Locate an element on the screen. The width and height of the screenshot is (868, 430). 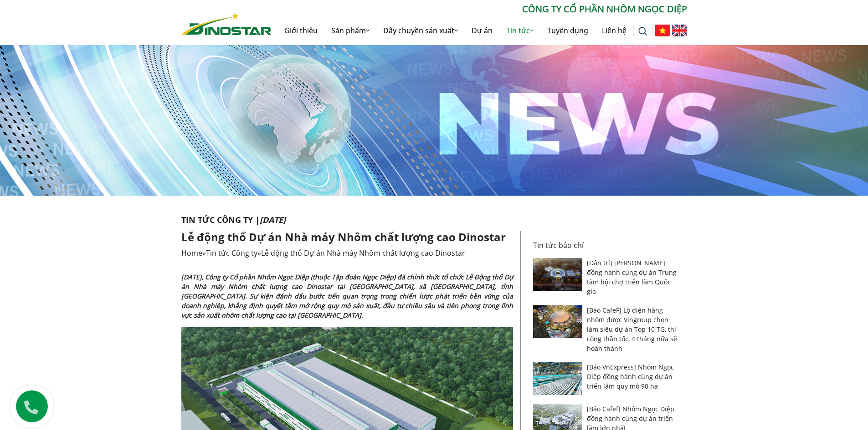
a: Giới thiệu is located at coordinates (300, 31).